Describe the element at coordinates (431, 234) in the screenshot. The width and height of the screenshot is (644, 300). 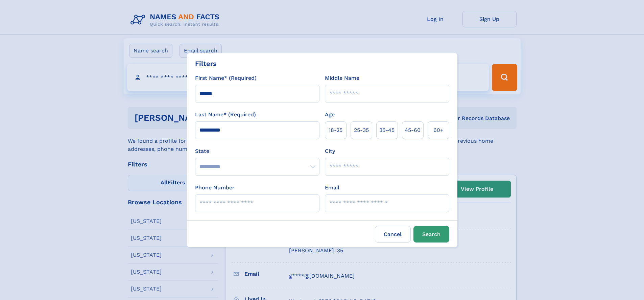
I see `button: Search` at that location.